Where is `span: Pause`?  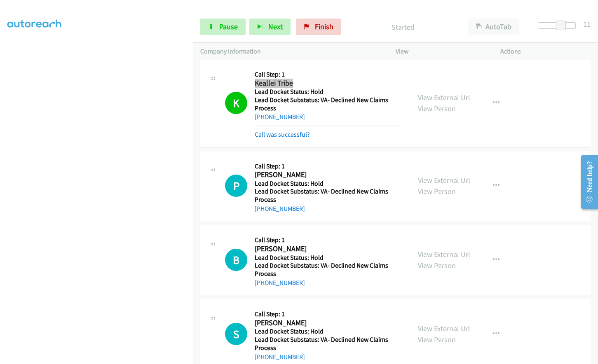
span: Pause is located at coordinates (229, 26).